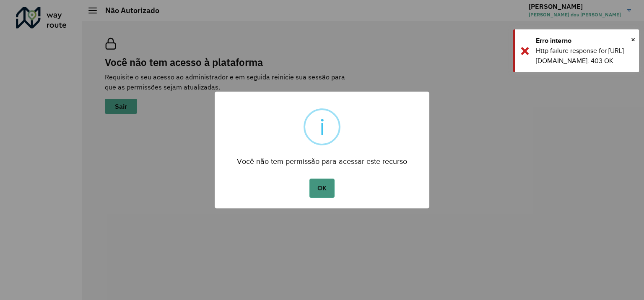 Image resolution: width=644 pixels, height=300 pixels. Describe the element at coordinates (322, 188) in the screenshot. I see `button: OK` at that location.